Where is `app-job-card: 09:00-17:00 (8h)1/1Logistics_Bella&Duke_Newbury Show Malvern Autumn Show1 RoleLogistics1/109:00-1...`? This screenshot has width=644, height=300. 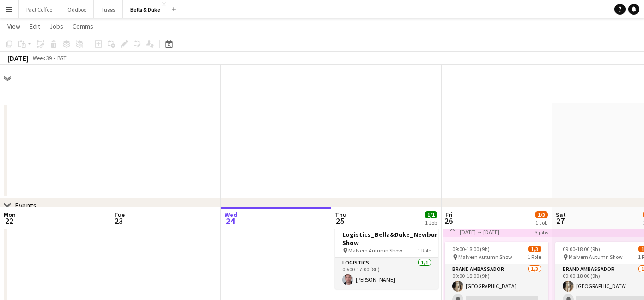 app-job-card: 09:00-17:00 (8h)1/1Logistics_Bella&Duke_Newbury Show Malvern Autumn Show1 RoleLogistics1/109:00-1... is located at coordinates (387, 253).